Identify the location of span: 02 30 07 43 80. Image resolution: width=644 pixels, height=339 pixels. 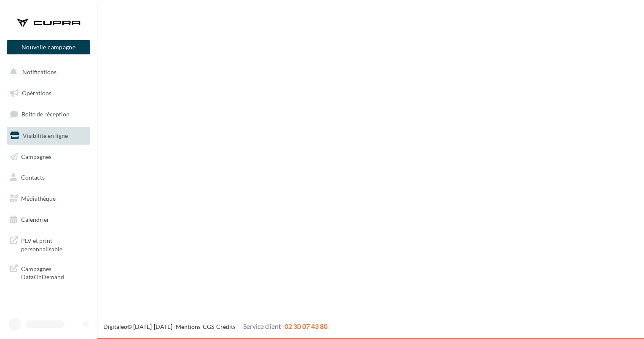
(306, 326).